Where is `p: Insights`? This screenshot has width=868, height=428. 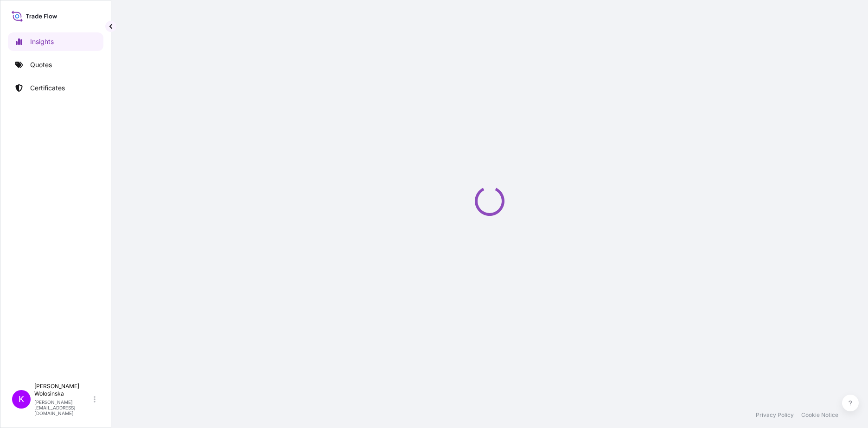
p: Insights is located at coordinates (41, 41).